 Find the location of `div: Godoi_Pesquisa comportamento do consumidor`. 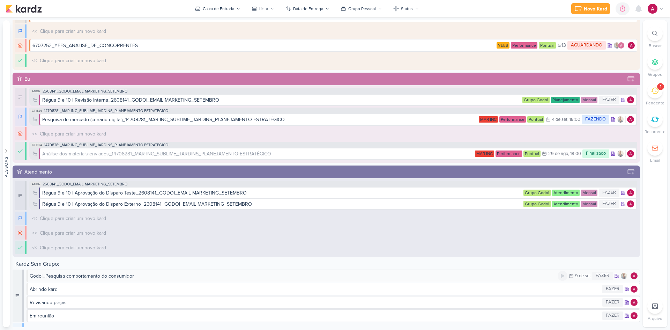

div: Godoi_Pesquisa comportamento do consumidor is located at coordinates (293, 276).